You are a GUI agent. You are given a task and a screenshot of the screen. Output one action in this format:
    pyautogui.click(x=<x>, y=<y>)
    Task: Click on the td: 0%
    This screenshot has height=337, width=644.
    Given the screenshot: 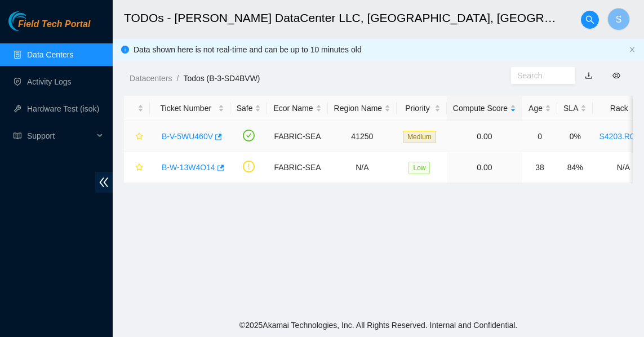 What is the action you would take?
    pyautogui.click(x=575, y=137)
    